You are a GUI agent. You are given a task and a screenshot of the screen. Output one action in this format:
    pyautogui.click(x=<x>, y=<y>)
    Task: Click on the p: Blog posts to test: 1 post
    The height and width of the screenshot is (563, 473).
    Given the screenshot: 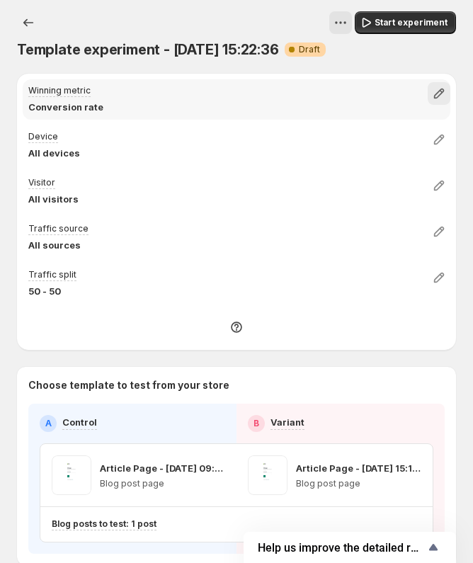 What is the action you would take?
    pyautogui.click(x=104, y=524)
    